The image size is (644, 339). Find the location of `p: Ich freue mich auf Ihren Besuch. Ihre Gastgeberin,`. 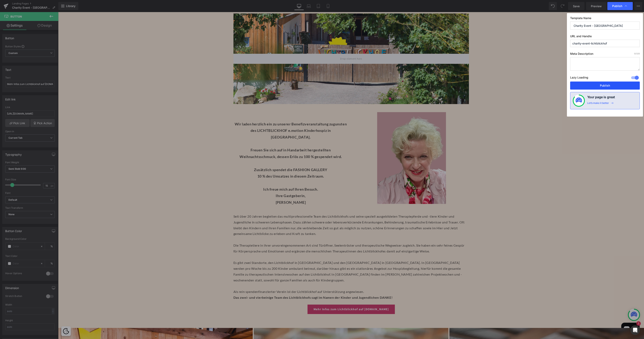

p: Ich freue mich auf Ihren Besuch. Ihre Gastgeberin, is located at coordinates (233, 180).